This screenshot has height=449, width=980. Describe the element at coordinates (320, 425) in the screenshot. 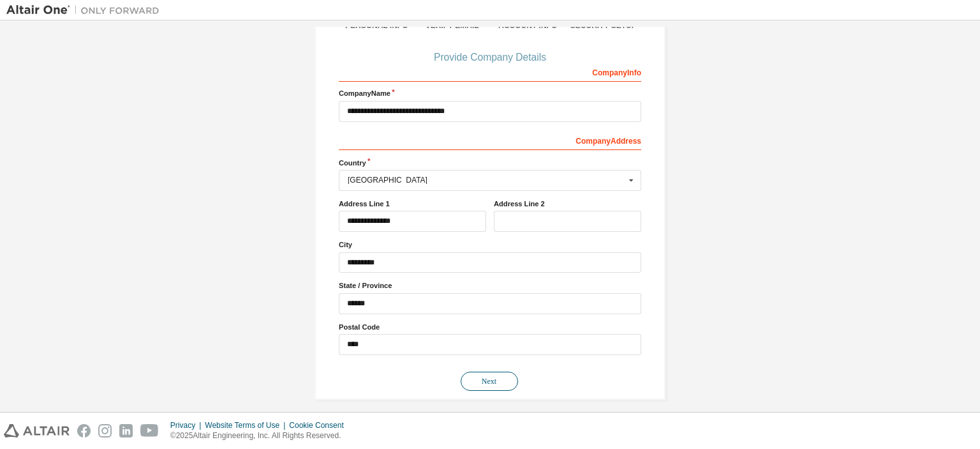

I see `div: Cookie Consent` at that location.